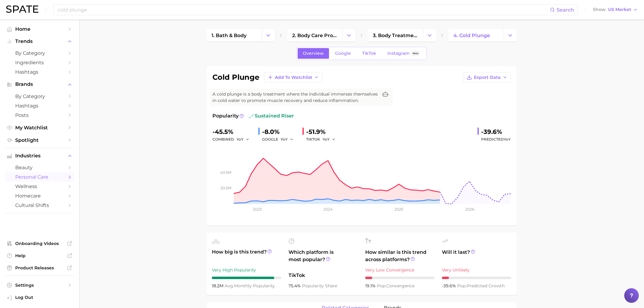 The image size is (644, 308). What do you see at coordinates (315, 35) in the screenshot?
I see `span: 2. body care products` at bounding box center [315, 35].